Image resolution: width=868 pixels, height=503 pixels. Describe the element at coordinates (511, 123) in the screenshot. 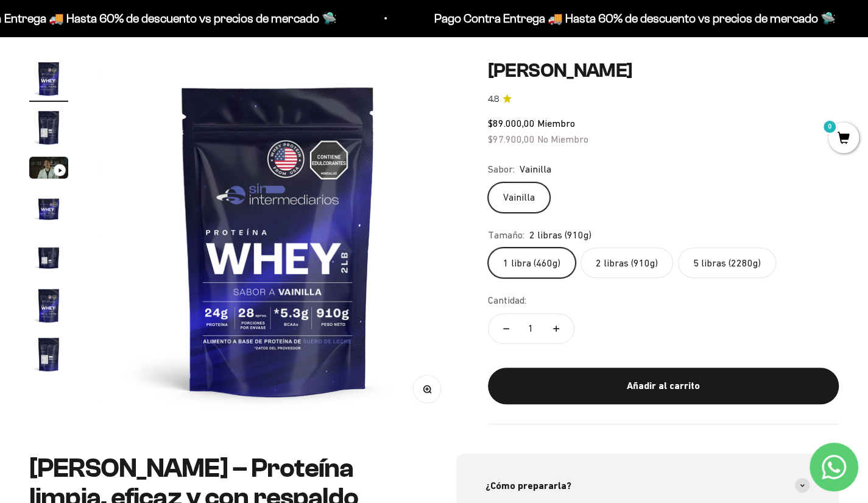

I see `span: $89.000,00` at that location.